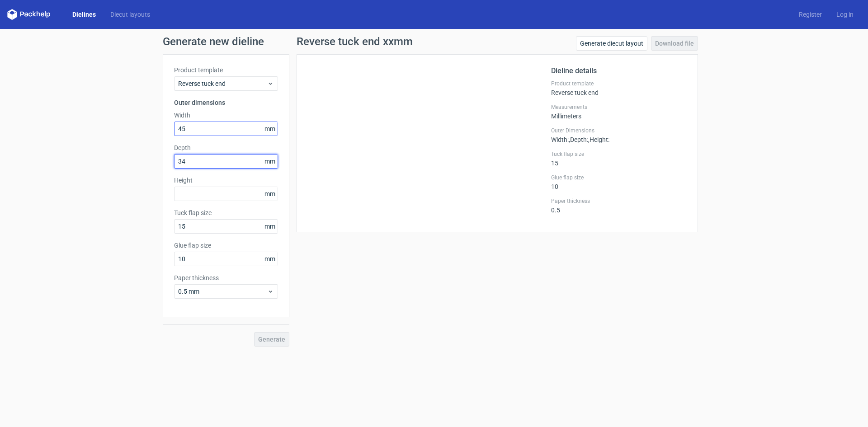 This screenshot has height=427, width=868. I want to click on h2: Dieline details, so click(619, 71).